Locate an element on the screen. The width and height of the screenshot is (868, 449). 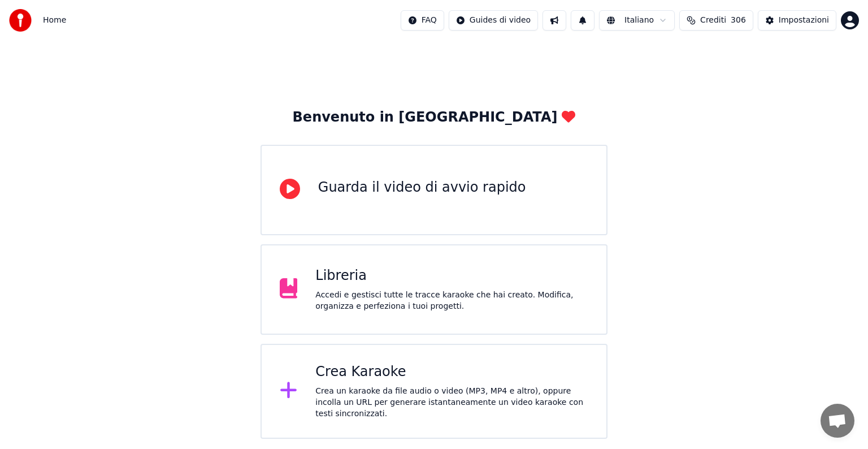
a: Aprire la chat is located at coordinates (837, 421).